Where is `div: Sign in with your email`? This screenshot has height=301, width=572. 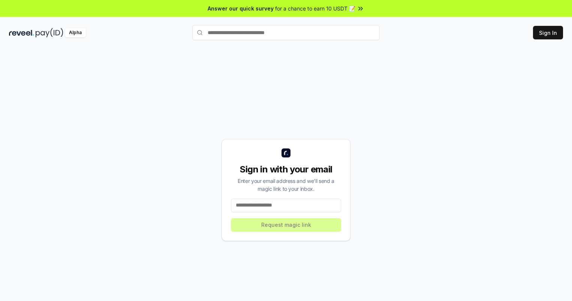
div: Sign in with your email is located at coordinates (286, 169).